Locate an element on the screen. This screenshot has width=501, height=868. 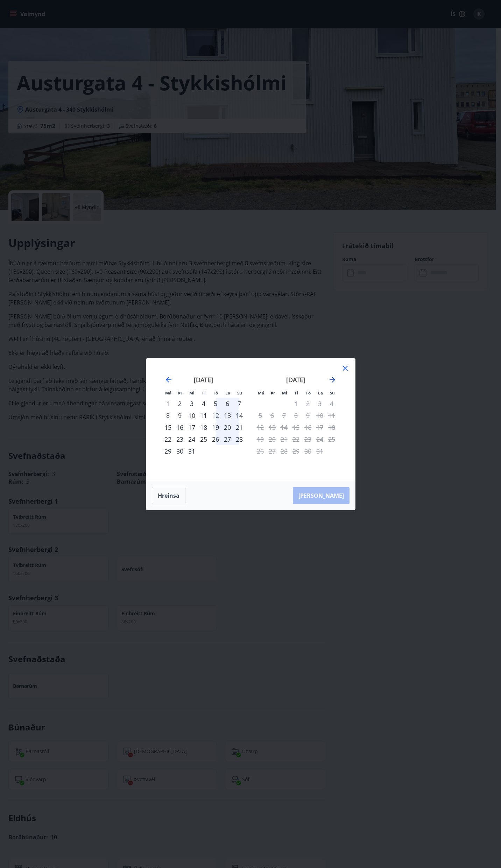
td: Choose miðvikudagur, 31. desember 2025 as your check-in date. It’s available. is located at coordinates (191, 451).